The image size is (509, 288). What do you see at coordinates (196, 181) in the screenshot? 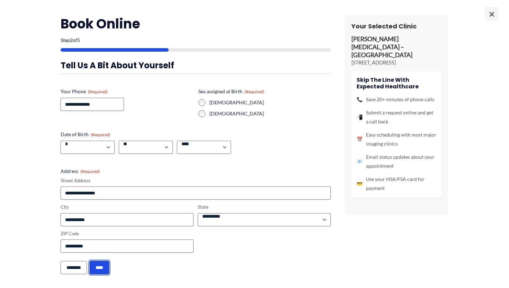
I see `label: Street Address` at bounding box center [196, 181].